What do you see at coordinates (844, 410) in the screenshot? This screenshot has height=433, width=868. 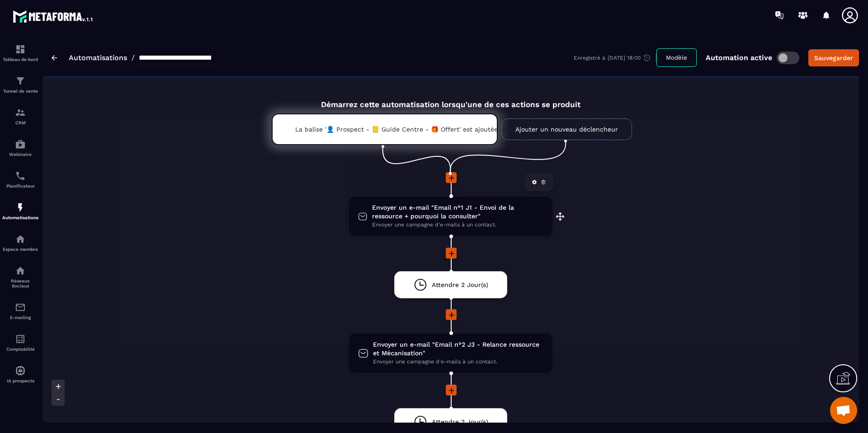 I see `a: Ouvrir le chat` at bounding box center [844, 410].